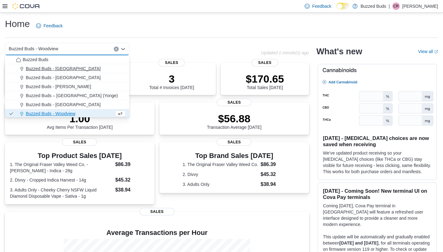 This screenshot has height=252, width=443. I want to click on p: Buzzed Buds, so click(373, 6).